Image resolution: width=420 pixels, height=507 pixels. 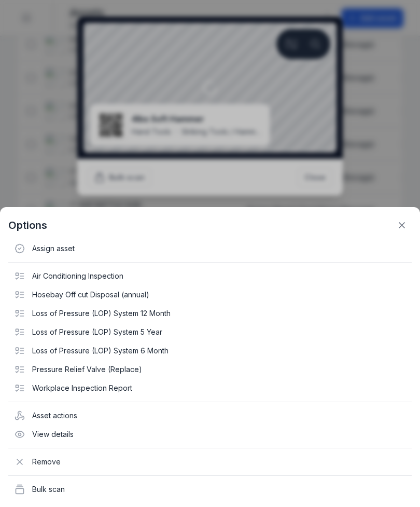 I want to click on div: Remove, so click(x=210, y=462).